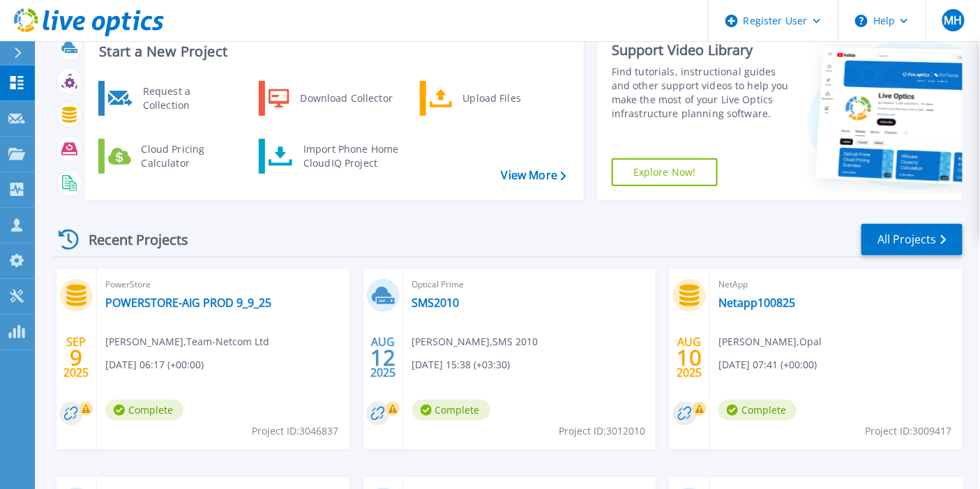 This screenshot has width=980, height=489. I want to click on a: Netapp100825, so click(757, 303).